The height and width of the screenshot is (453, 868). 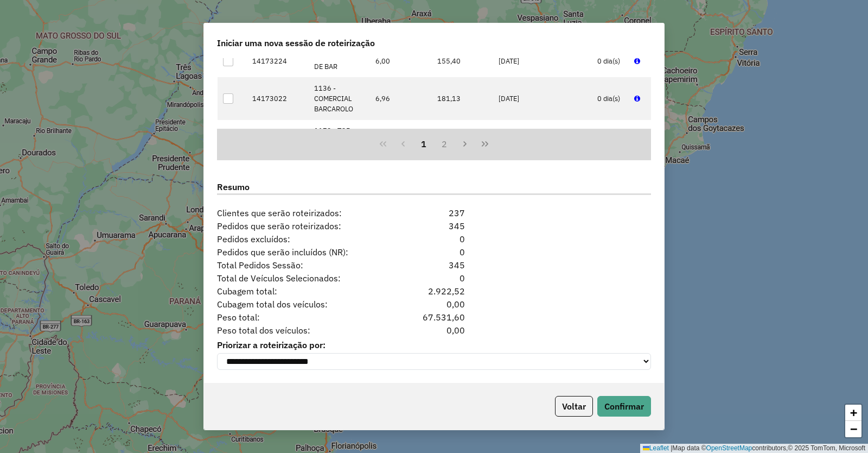 I want to click on td: 1173 - TOP SUP SELBACH, so click(x=339, y=136).